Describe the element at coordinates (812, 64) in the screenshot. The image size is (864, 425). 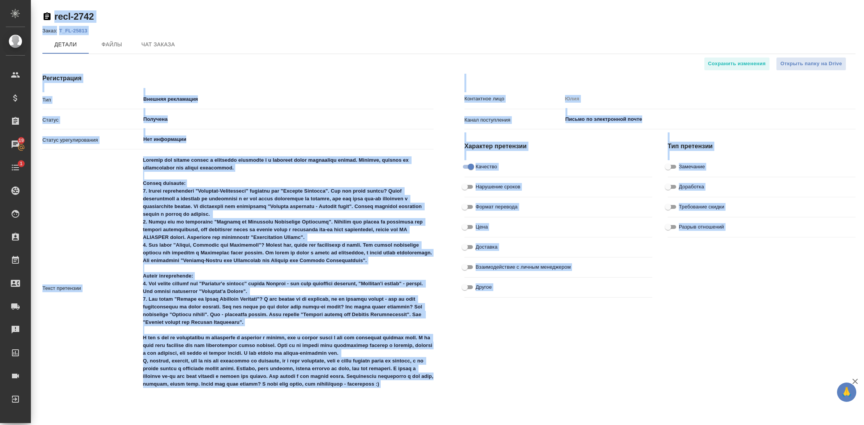
I see `span: Открыть папку на Drive` at that location.